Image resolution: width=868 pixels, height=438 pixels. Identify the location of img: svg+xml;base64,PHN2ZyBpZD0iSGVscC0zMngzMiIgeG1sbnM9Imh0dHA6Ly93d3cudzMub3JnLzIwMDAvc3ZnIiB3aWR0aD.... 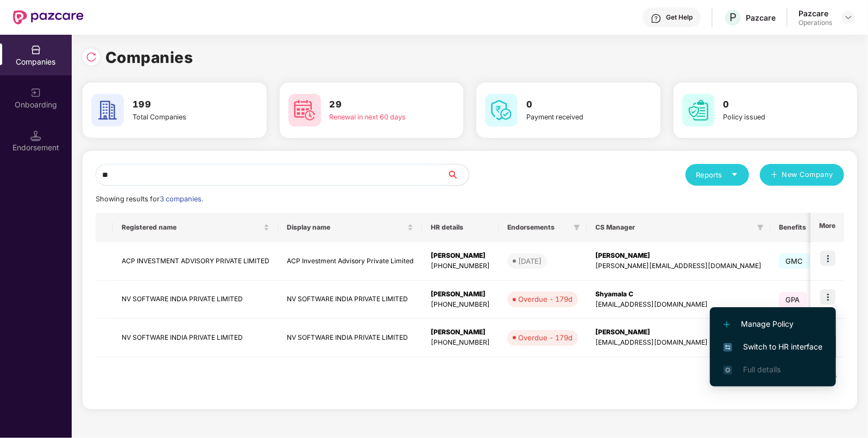
(656, 19).